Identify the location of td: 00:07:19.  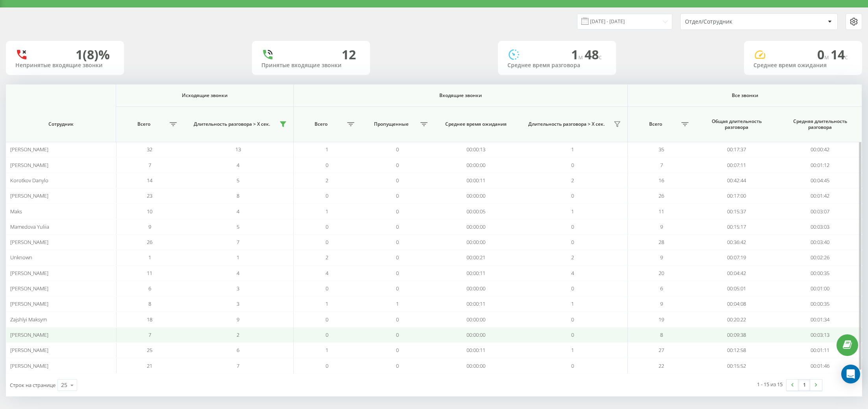
(736, 258).